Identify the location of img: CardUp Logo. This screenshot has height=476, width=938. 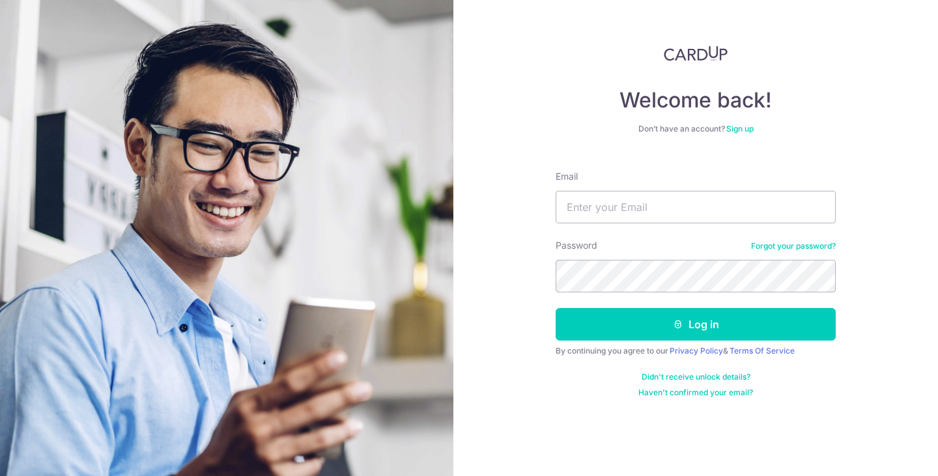
(696, 53).